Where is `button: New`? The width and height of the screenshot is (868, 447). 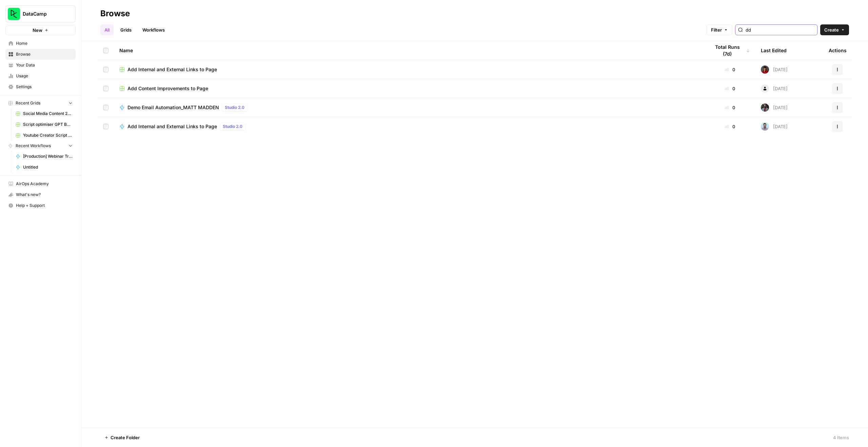
button: New is located at coordinates (40, 30).